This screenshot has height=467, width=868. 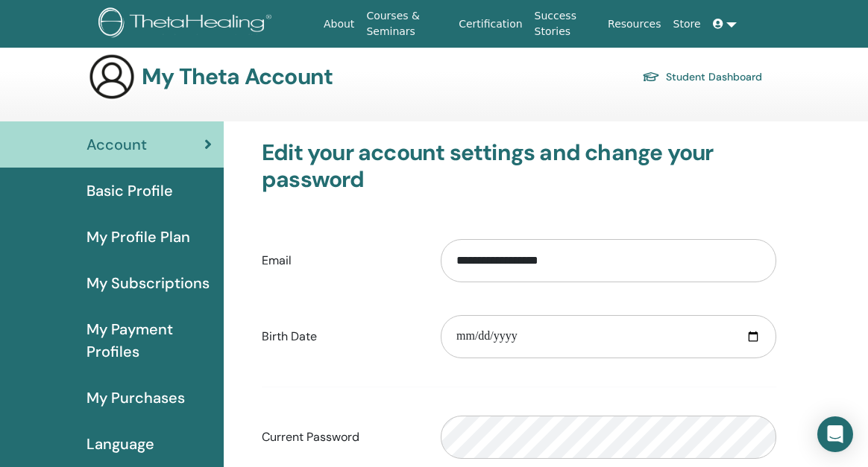 I want to click on img: generic-user-icon.jpg, so click(x=112, y=76).